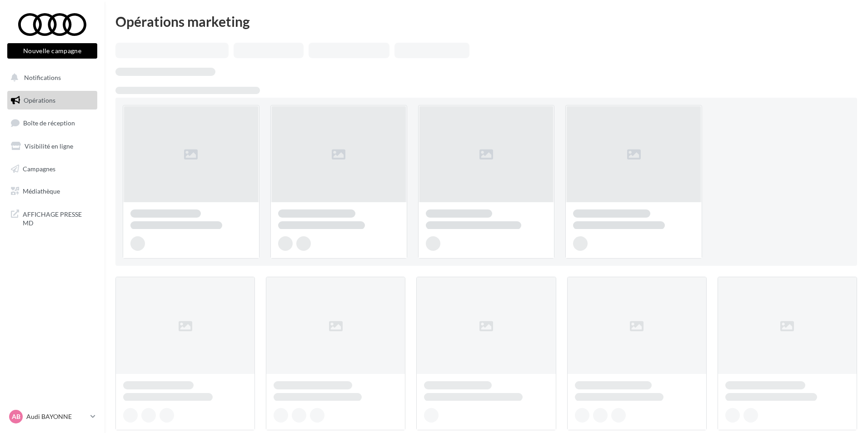 This screenshot has height=433, width=868. Describe the element at coordinates (42, 77) in the screenshot. I see `span: Notifications` at that location.